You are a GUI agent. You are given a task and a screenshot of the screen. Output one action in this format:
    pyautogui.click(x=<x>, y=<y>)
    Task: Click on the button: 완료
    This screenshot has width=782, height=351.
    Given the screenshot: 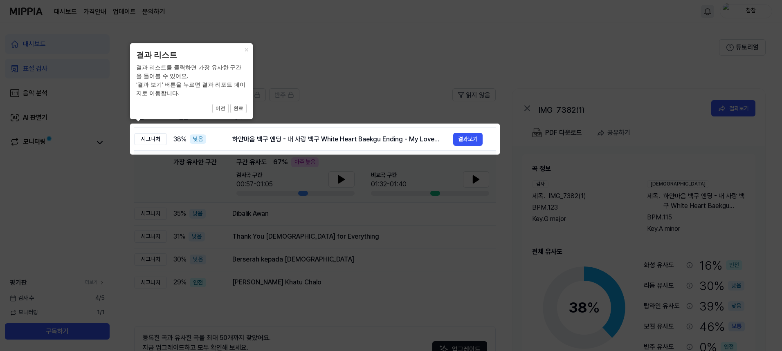 What is the action you would take?
    pyautogui.click(x=238, y=109)
    